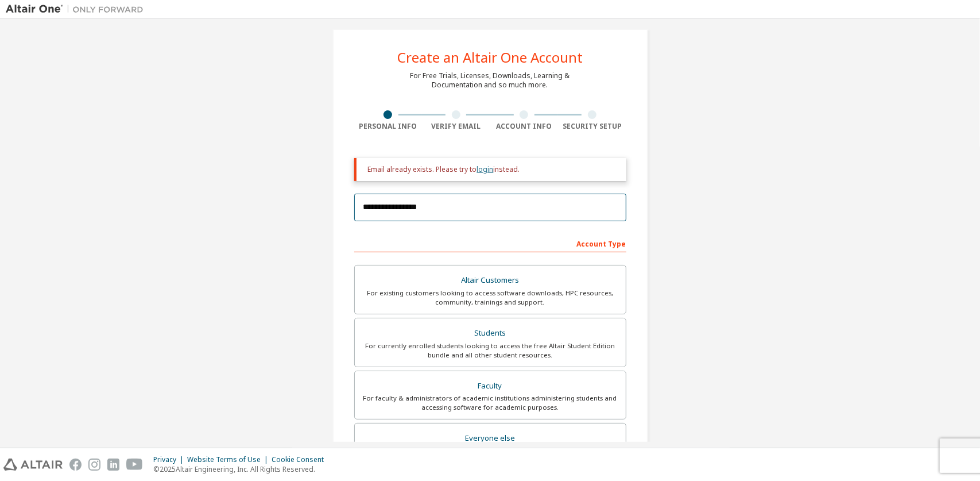 Image resolution: width=980 pixels, height=481 pixels. I want to click on div: Faculty, so click(490, 386).